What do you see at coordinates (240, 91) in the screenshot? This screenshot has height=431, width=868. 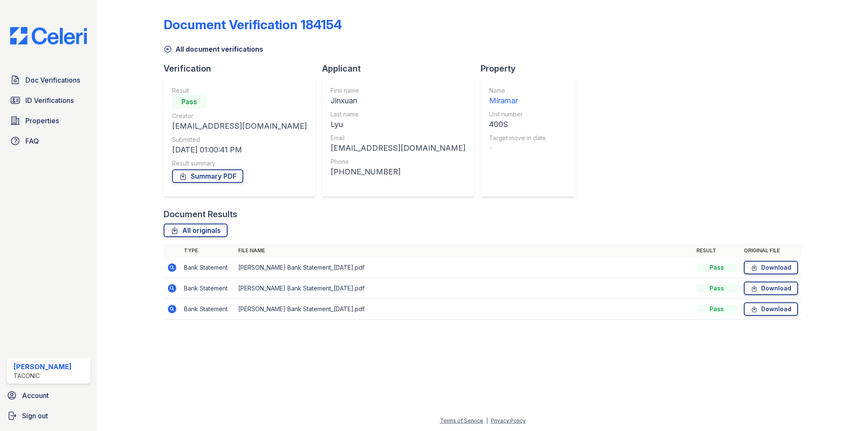 I see `div: Result` at bounding box center [240, 91].